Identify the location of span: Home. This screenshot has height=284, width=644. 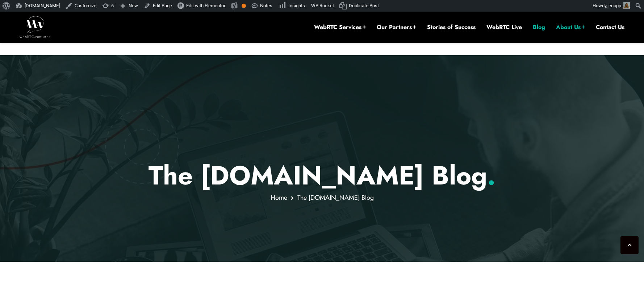
(279, 197).